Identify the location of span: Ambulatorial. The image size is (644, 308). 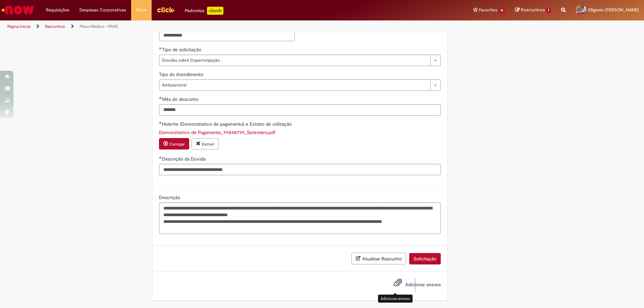
(294, 85).